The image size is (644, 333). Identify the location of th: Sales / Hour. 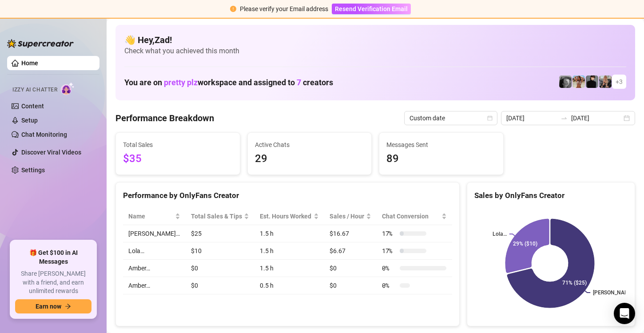
(351, 216).